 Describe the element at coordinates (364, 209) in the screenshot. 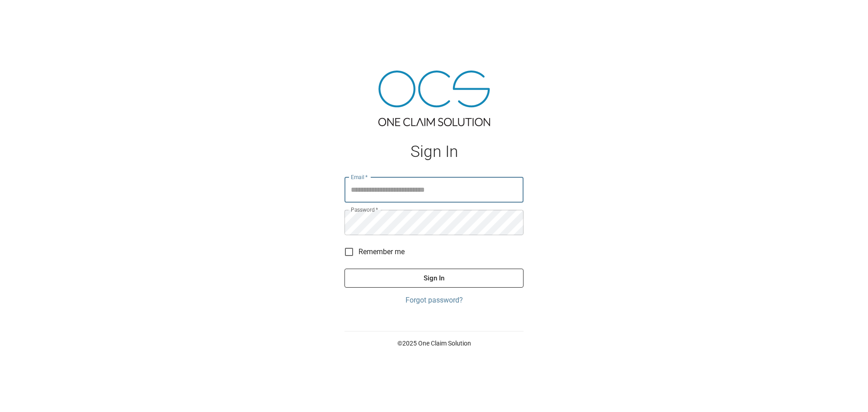

I see `label: Password` at that location.